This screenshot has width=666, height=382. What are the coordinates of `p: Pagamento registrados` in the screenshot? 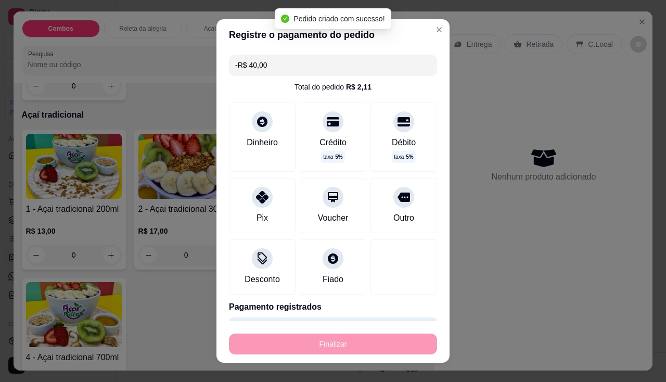 It's located at (333, 307).